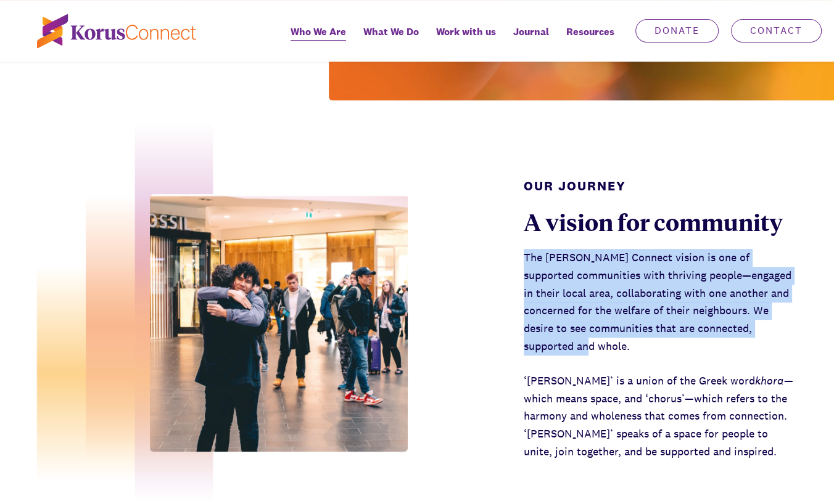 Image resolution: width=834 pixels, height=504 pixels. What do you see at coordinates (116, 31) in the screenshot?
I see `img: korus-connect%2Fc5177985-88d5-491d-9cd7-4a1febad1357_logo.svg` at bounding box center [116, 31].